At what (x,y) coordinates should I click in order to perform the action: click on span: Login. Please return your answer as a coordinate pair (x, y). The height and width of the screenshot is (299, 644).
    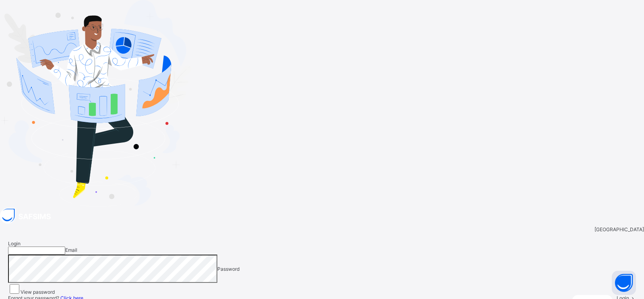
    Looking at the image, I should click on (14, 243).